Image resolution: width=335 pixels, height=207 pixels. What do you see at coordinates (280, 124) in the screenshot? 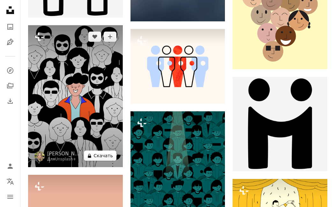
I see `a: Черно-белая фотография пары людей` at bounding box center [280, 124].